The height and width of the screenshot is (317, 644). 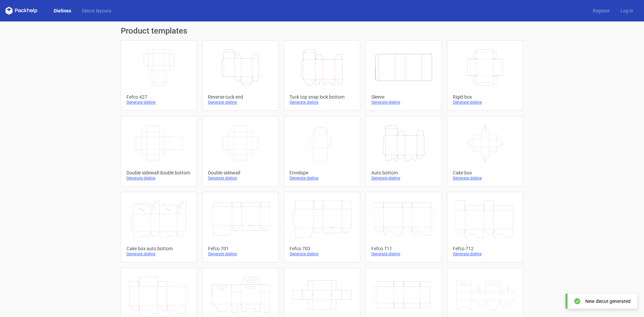 I want to click on div: Auto bottom, so click(x=403, y=173).